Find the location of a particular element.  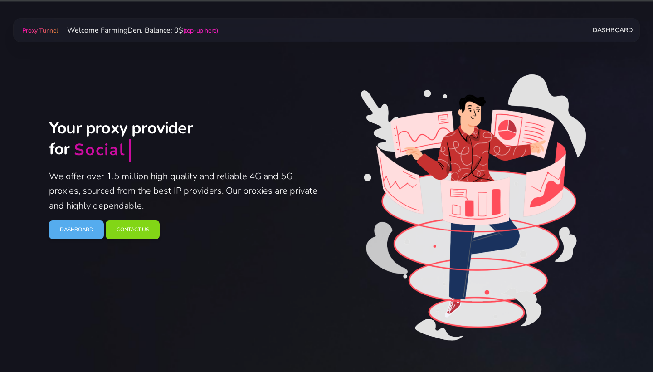

h2: Your proxy provider for is located at coordinates (185, 140).